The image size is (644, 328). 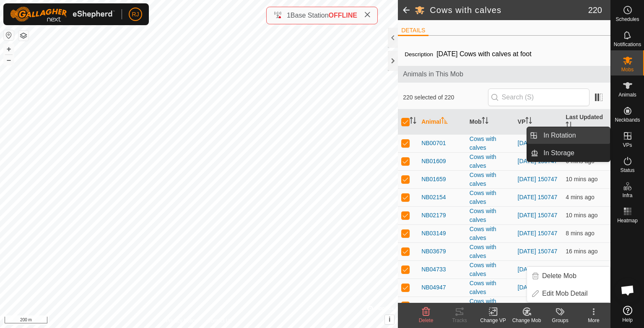 I want to click on h2: Cows with calves, so click(x=509, y=10).